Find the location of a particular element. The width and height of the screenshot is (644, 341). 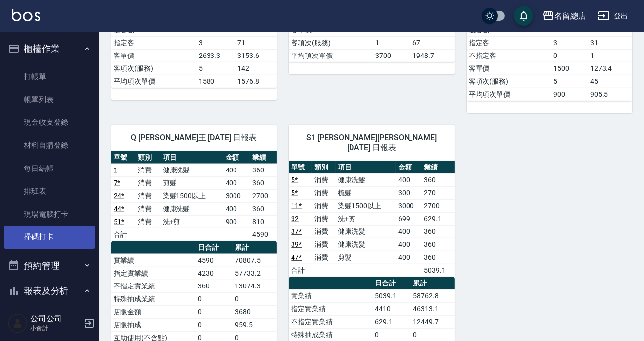

td: 不指定客 is located at coordinates (508, 56).